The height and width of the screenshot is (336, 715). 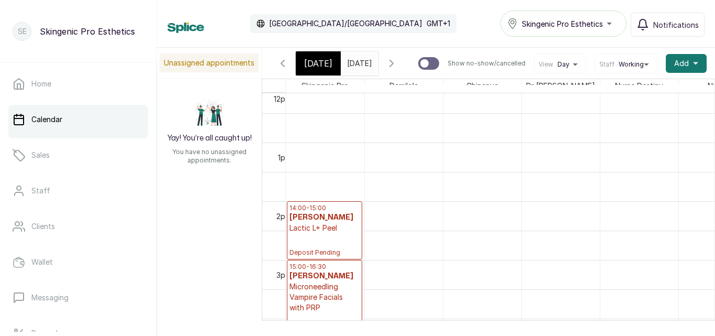 What do you see at coordinates (78, 84) in the screenshot?
I see `a: Home` at bounding box center [78, 84].